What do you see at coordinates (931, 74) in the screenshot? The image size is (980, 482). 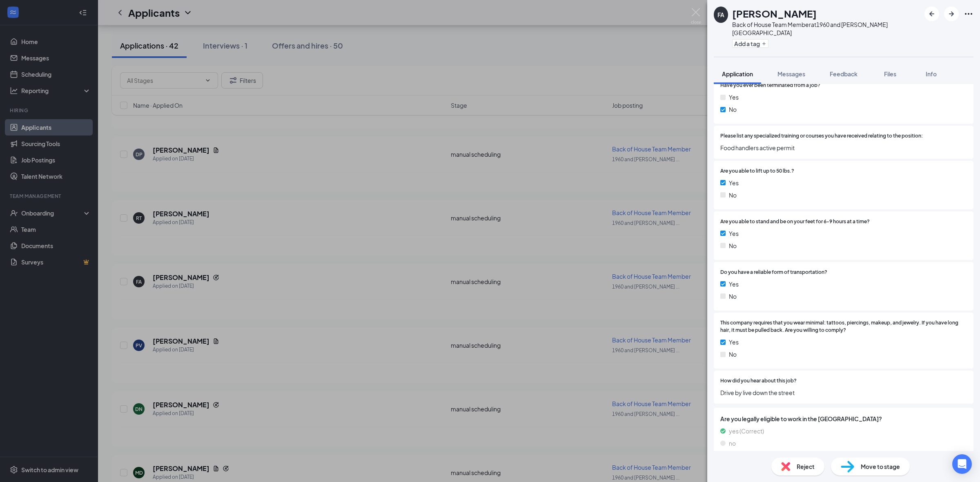 I see `span: Info` at bounding box center [931, 74].